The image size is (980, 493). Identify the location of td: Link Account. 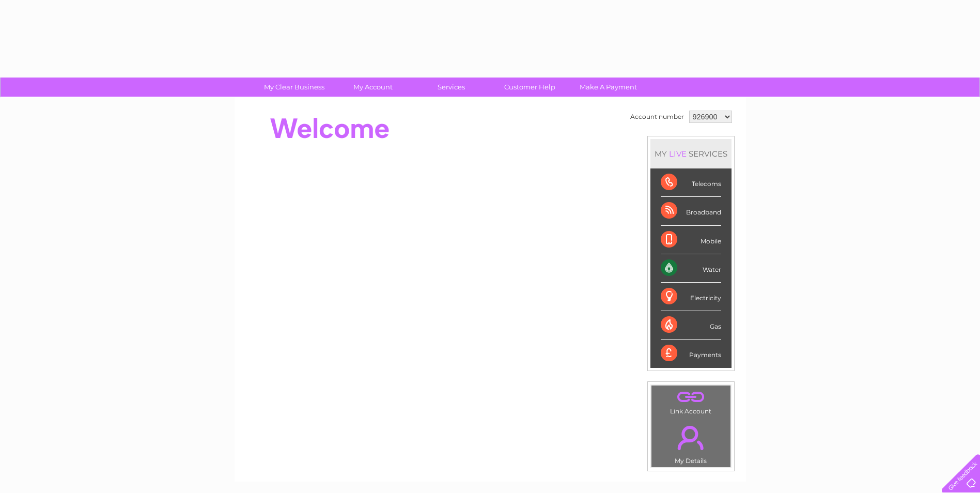
(690, 401).